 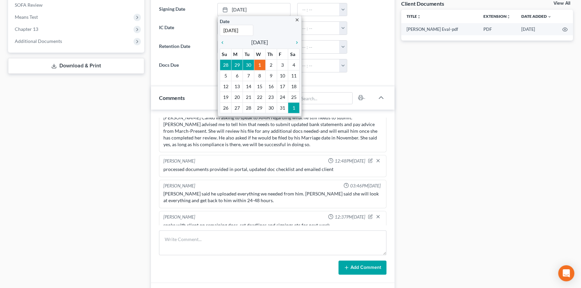 What do you see at coordinates (172, 98) in the screenshot?
I see `span: Comments` at bounding box center [172, 98].